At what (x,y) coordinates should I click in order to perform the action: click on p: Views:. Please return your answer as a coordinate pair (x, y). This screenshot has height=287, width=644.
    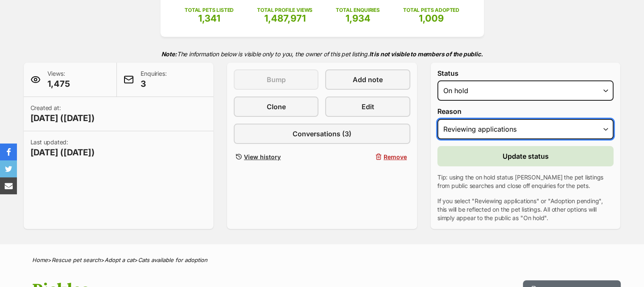
    Looking at the image, I should click on (58, 80).